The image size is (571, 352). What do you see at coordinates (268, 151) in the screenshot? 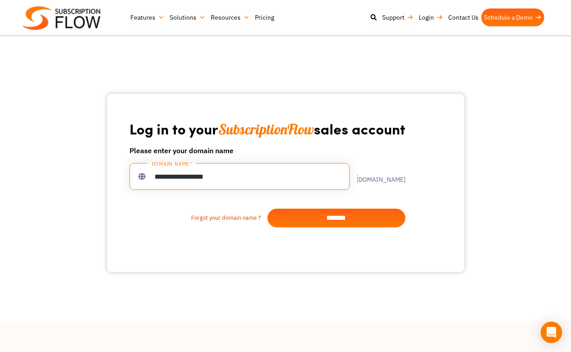
I see `h6: Please enter your domain name` at bounding box center [268, 151].